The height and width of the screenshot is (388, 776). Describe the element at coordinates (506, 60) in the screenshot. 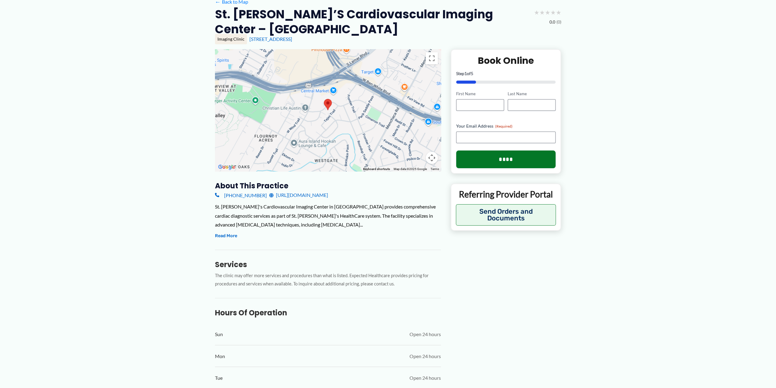

I see `h2: Book Online` at that location.